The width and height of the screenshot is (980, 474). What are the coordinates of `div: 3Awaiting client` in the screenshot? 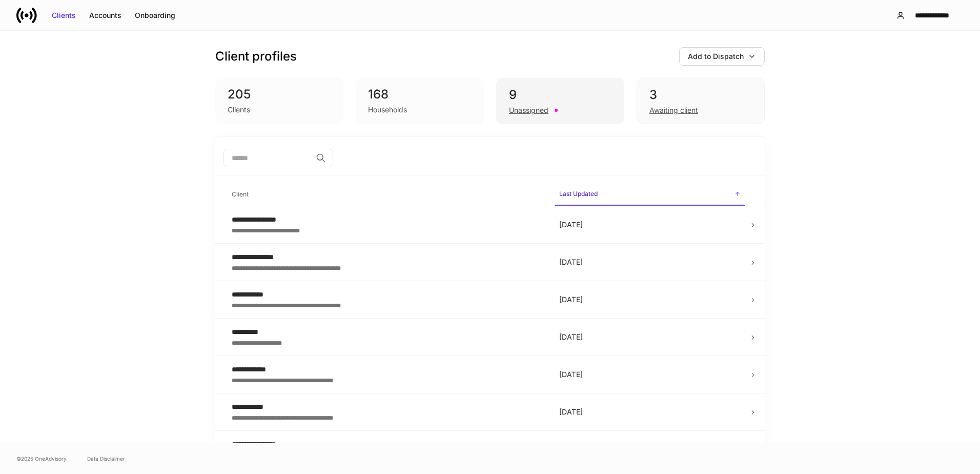 It's located at (701, 101).